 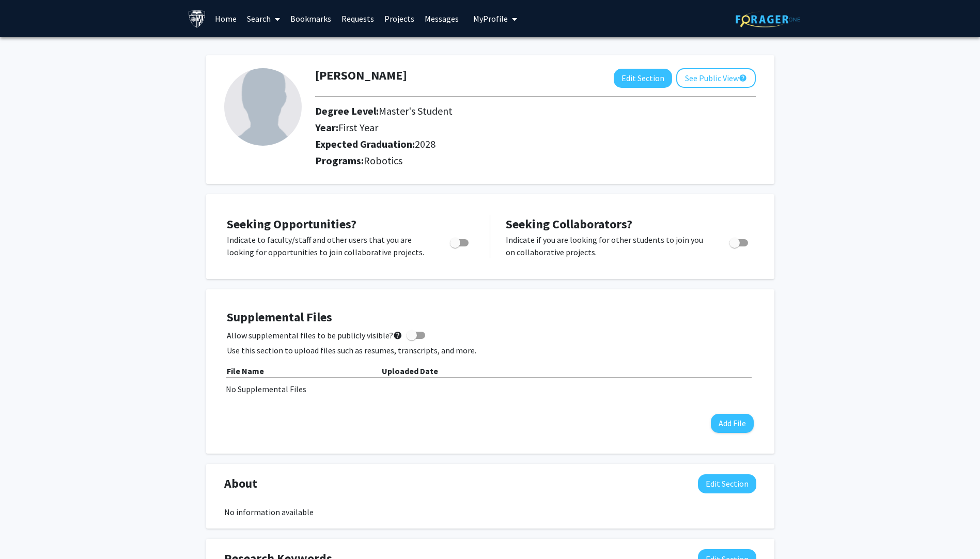 I want to click on span: Robotics, so click(x=383, y=160).